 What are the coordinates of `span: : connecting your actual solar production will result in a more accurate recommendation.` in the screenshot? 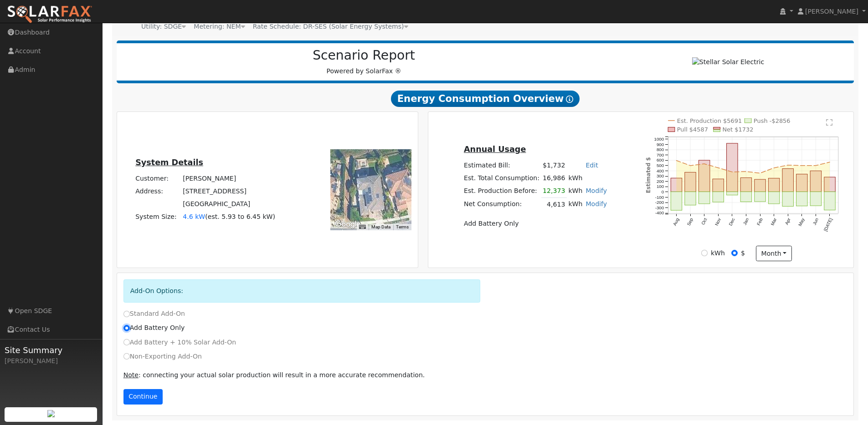 It's located at (275, 375).